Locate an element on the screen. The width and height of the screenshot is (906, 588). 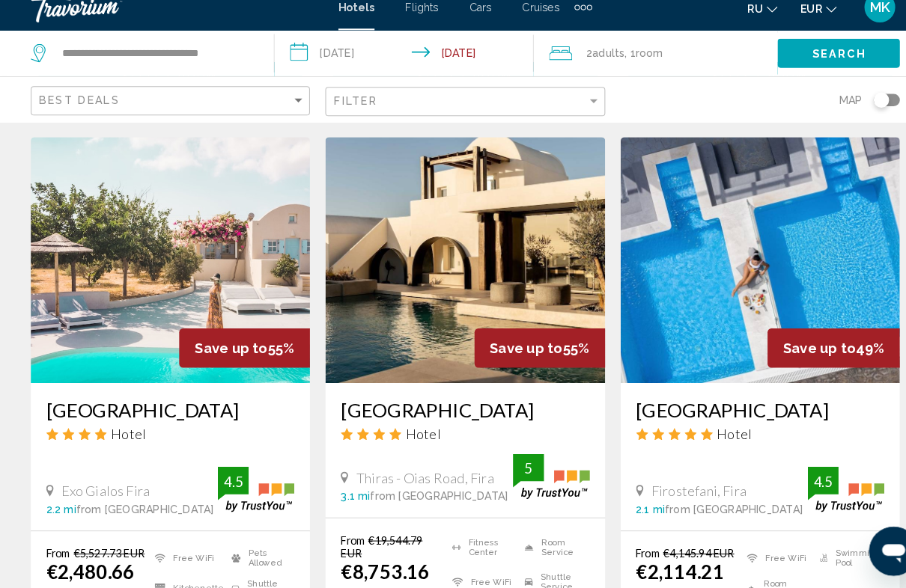
span: Cruises is located at coordinates (526, 23).